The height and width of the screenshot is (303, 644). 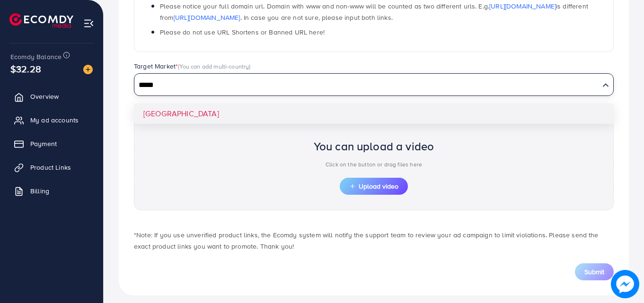 I want to click on span: Upload video, so click(x=374, y=186).